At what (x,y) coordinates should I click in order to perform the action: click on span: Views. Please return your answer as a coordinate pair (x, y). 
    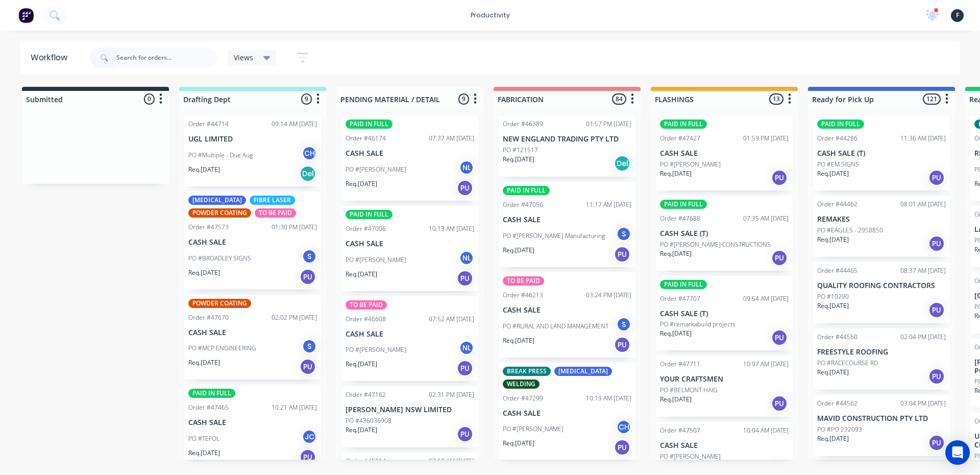
    Looking at the image, I should click on (243, 57).